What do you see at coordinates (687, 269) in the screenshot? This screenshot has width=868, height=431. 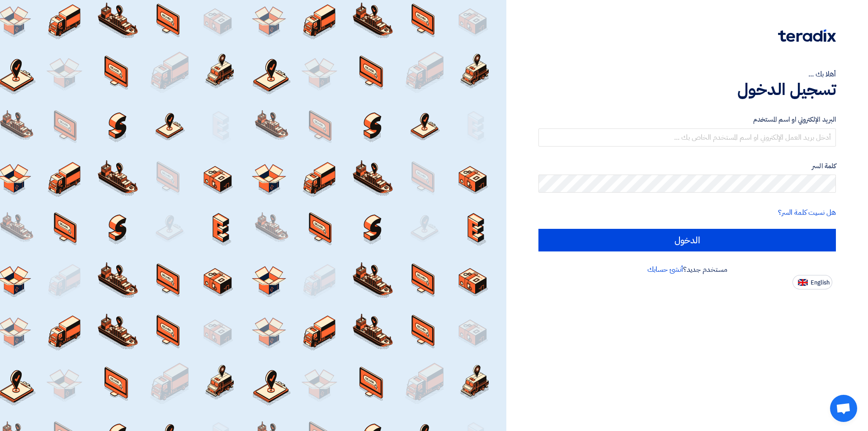 I see `div: مستخدم جديد؟` at bounding box center [687, 269].